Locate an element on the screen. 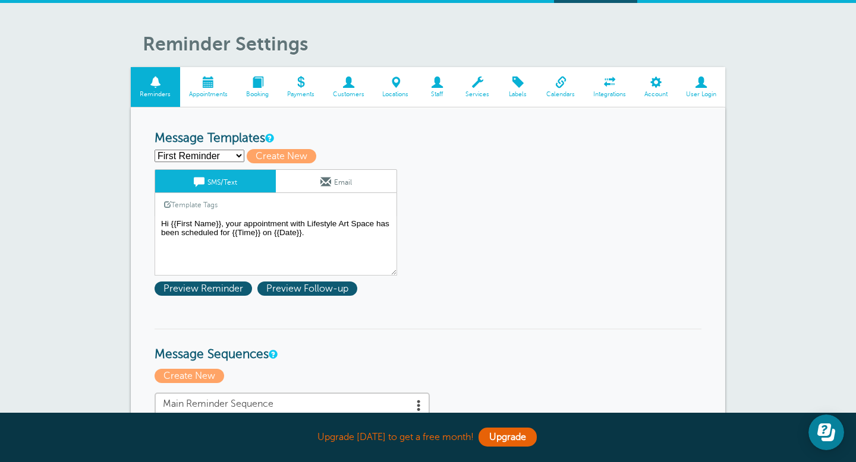 The width and height of the screenshot is (856, 462). span: Calendars is located at coordinates (560, 94).